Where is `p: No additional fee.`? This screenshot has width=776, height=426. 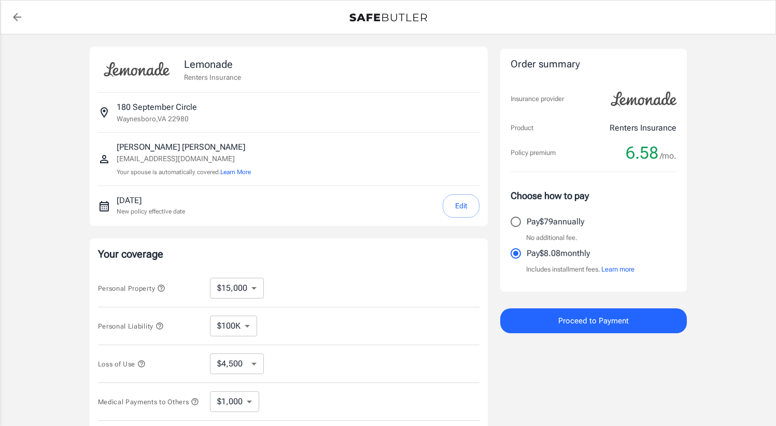 p: No additional fee. is located at coordinates (552, 238).